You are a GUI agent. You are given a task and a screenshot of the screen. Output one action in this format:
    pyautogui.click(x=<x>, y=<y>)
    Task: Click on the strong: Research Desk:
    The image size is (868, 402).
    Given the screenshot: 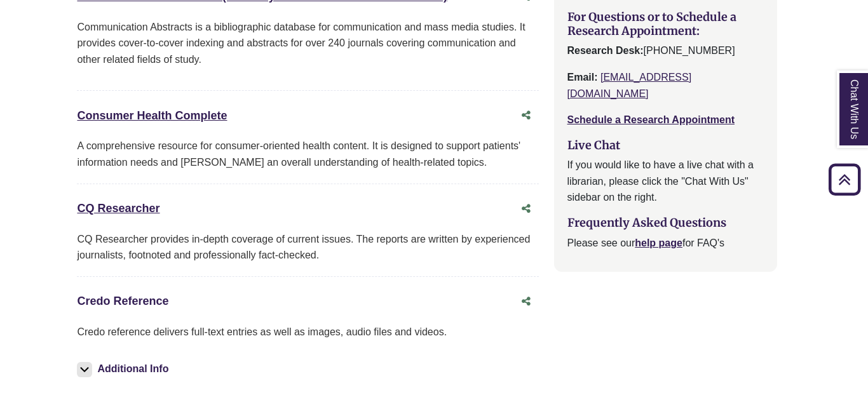 What is the action you would take?
    pyautogui.click(x=605, y=50)
    